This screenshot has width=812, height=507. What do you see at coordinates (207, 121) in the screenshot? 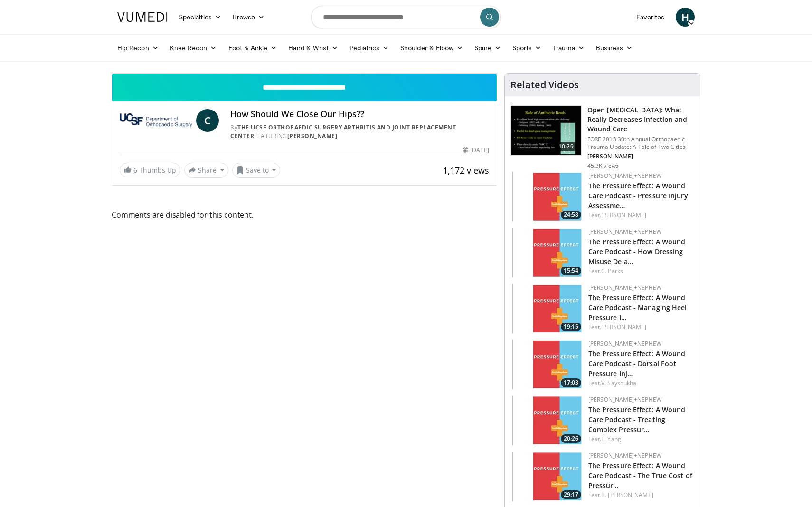
I see `a: C` at bounding box center [207, 121].